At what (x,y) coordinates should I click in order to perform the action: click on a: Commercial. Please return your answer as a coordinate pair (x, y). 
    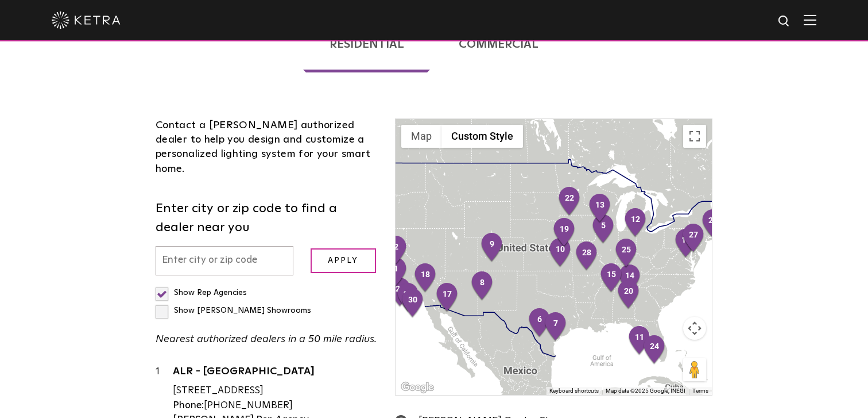
    Looking at the image, I should click on (499, 44).